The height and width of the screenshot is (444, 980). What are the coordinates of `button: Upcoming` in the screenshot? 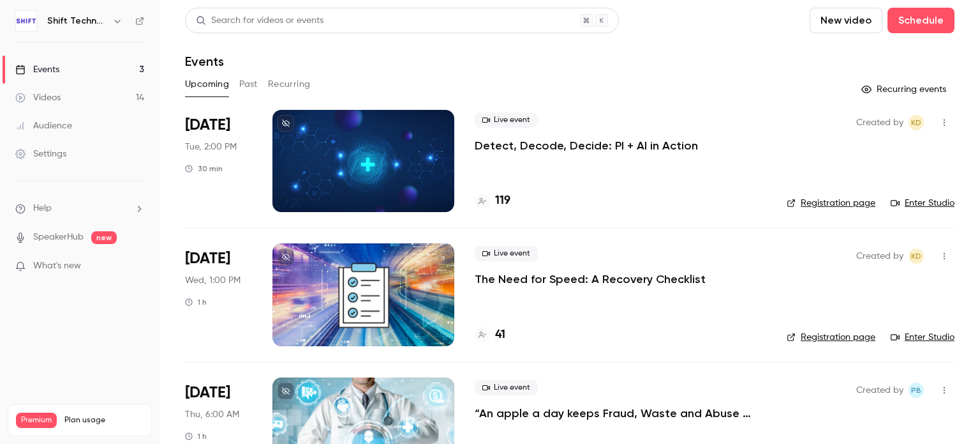 It's located at (207, 84).